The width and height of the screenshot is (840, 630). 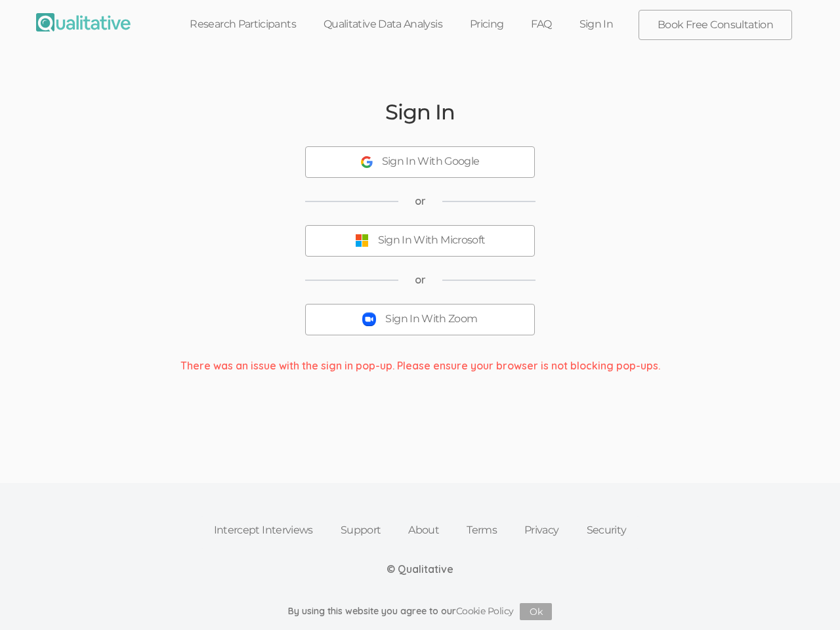 I want to click on h2: Sign In, so click(x=420, y=112).